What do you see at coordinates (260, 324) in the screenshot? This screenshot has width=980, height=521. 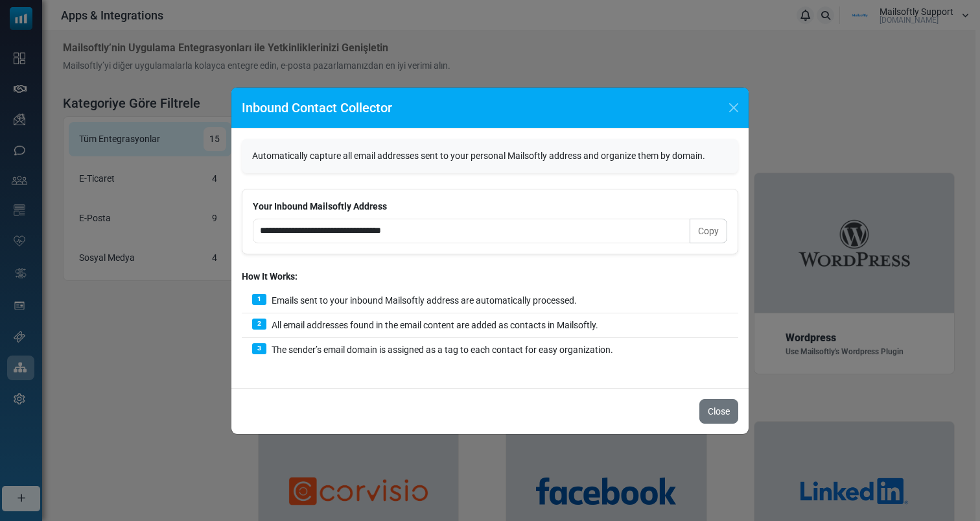 I see `span: 2` at bounding box center [260, 324].